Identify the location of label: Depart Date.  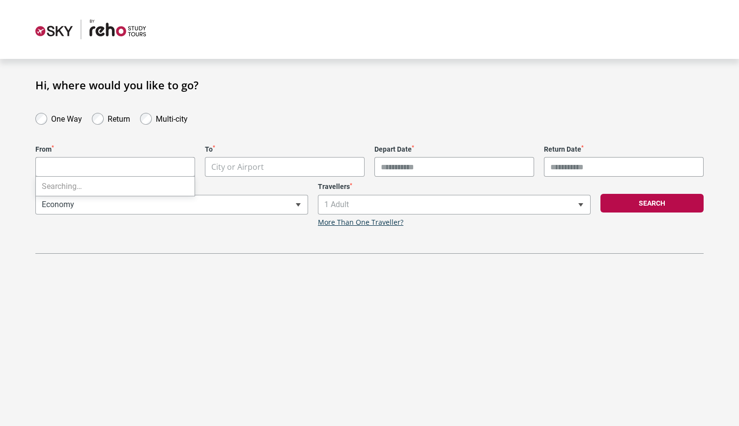
(454, 149).